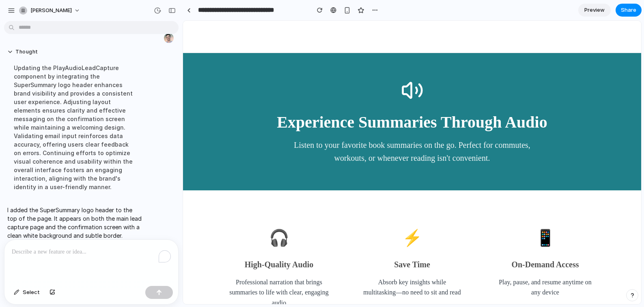 The width and height of the screenshot is (644, 307). What do you see at coordinates (594, 10) in the screenshot?
I see `span: Preview` at bounding box center [594, 10].